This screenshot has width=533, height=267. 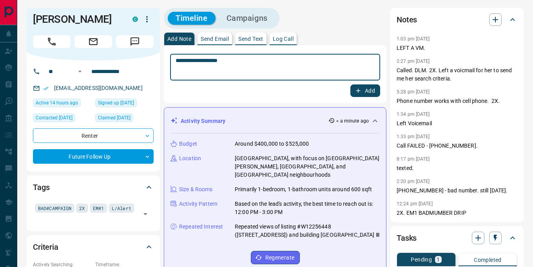 What do you see at coordinates (307, 208) in the screenshot?
I see `p: Based on the lead's activity, the best time to reach out is: 12:00 PM - 3:00 PM` at bounding box center [307, 208].